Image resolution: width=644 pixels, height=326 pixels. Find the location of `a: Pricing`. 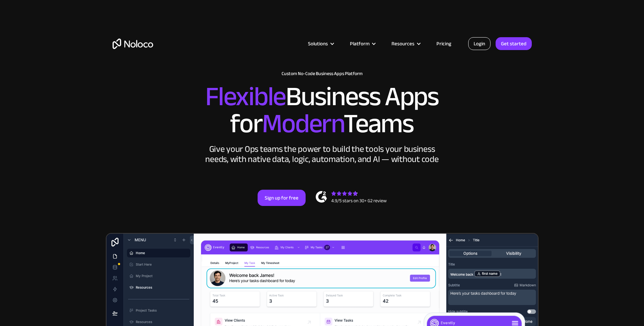

a: Pricing is located at coordinates (444, 43).